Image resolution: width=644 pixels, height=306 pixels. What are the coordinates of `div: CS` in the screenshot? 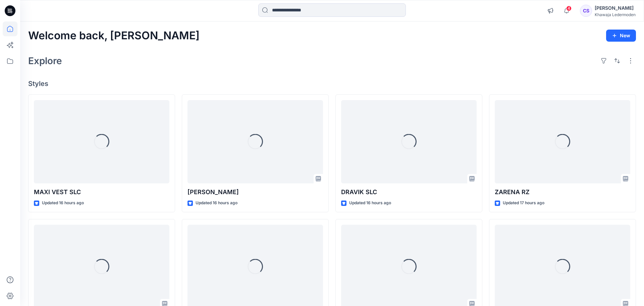 It's located at (586, 11).